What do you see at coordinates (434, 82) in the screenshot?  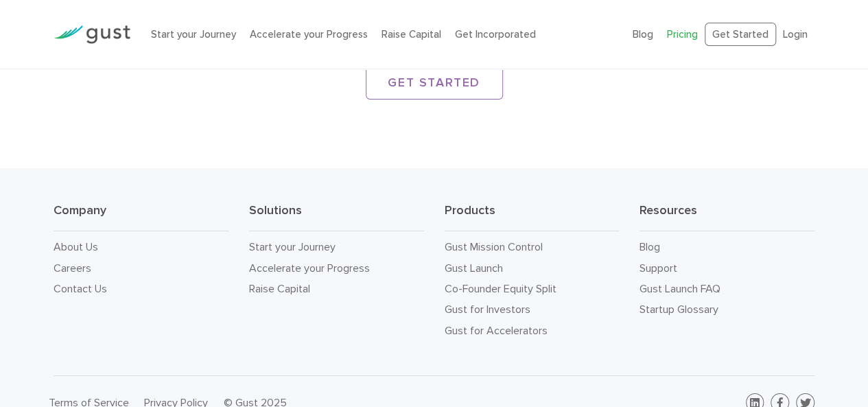 I see `a: GET STARTED` at bounding box center [434, 82].